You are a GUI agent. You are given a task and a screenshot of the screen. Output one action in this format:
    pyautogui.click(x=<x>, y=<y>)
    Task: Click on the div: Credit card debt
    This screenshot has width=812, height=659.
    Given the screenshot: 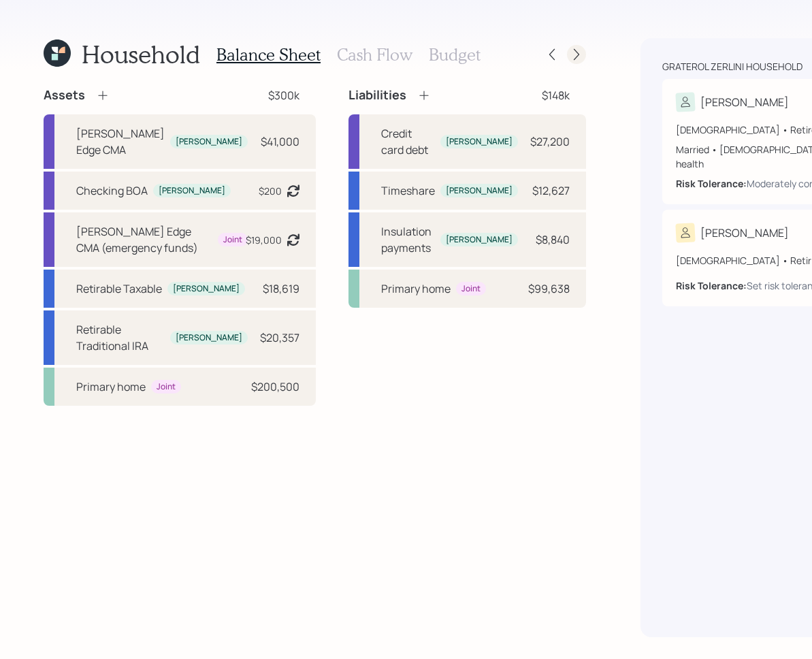 What is the action you would take?
    pyautogui.click(x=408, y=142)
    